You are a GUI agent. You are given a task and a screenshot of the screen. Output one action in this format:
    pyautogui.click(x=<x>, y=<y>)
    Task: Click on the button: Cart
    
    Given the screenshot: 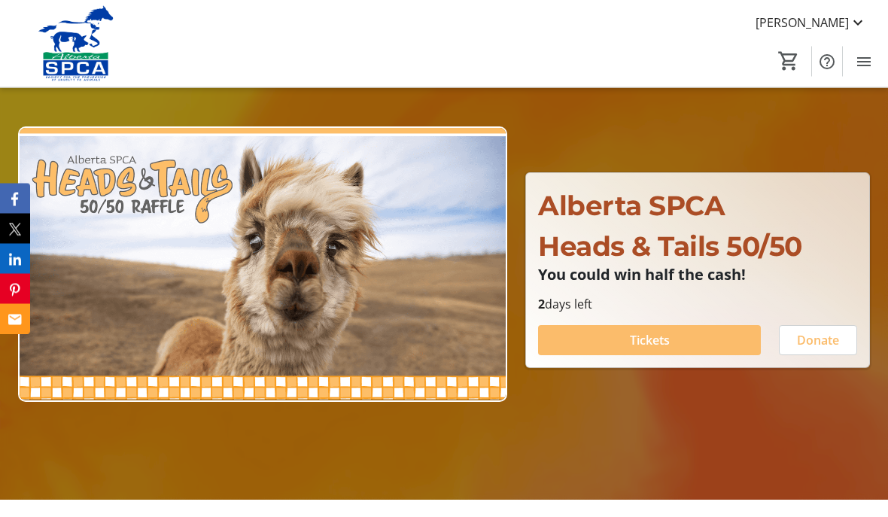 What is the action you would take?
    pyautogui.click(x=789, y=61)
    